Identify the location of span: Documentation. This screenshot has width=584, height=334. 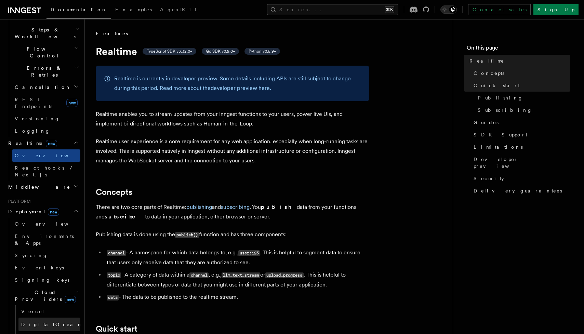
(79, 10).